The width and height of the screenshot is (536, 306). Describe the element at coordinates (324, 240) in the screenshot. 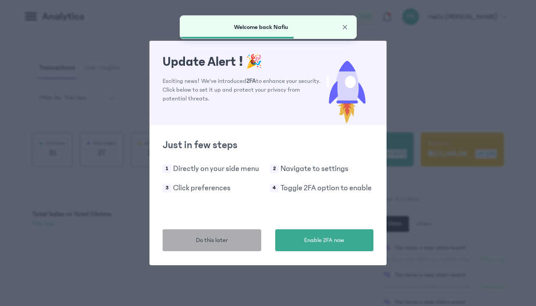

I see `span: Enable 2FA now` at that location.